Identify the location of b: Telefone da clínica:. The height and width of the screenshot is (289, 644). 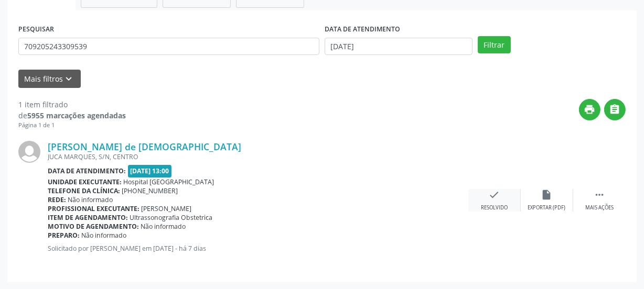
(84, 190).